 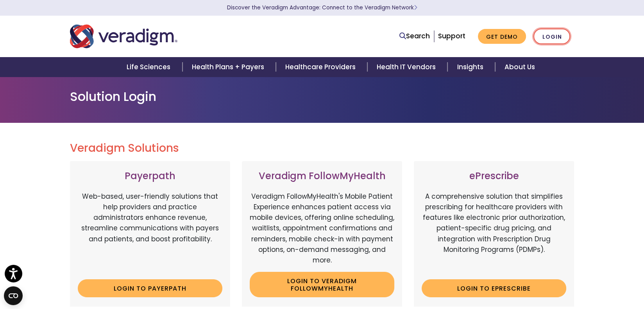 I want to click on span: Learn More, so click(x=415, y=8).